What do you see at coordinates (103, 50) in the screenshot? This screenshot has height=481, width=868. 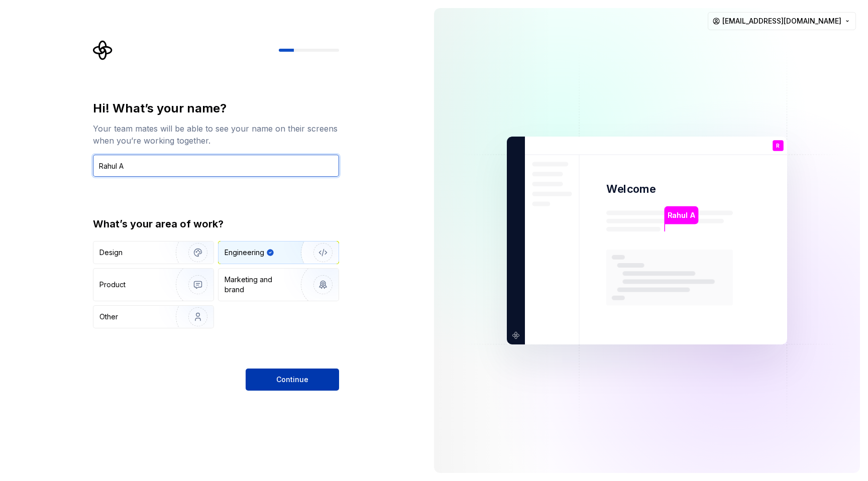 I see `svg: Supernova Logo` at bounding box center [103, 50].